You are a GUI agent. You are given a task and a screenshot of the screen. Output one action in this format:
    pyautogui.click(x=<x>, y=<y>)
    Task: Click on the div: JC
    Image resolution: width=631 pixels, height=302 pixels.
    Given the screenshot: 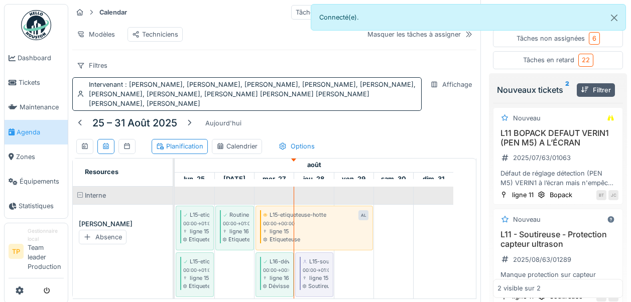 What is the action you would take?
    pyautogui.click(x=614, y=195)
    